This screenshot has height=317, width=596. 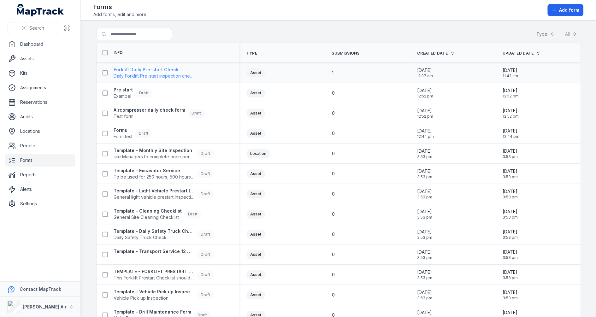 What do you see at coordinates (164, 174) in the screenshot?
I see `a: Template - Excavator ServiceTo be used for 250 hours, 500 hours and 750 hours service only. (1,00...` at bounding box center [164, 174].